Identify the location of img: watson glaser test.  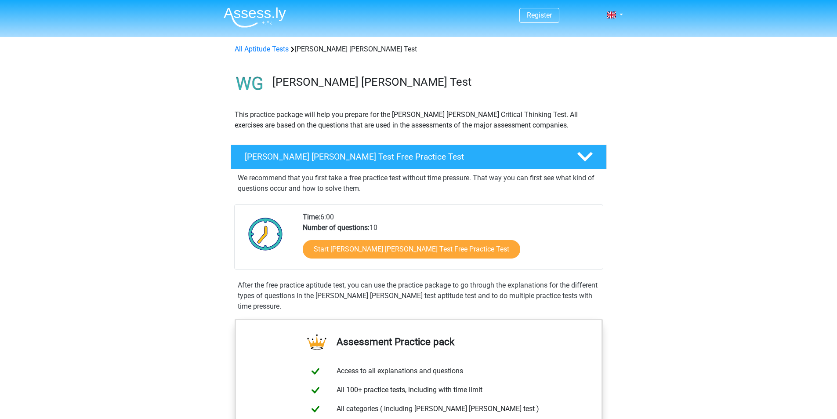
(250, 83).